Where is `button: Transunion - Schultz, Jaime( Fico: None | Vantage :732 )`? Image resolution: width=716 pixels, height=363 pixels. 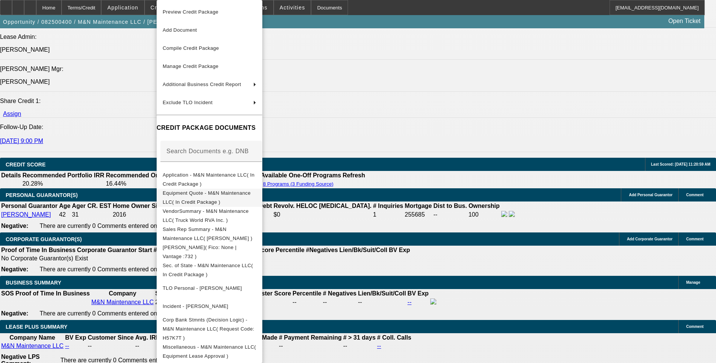 button: Transunion - Schultz, Jaime( Fico: None | Vantage :732 ) is located at coordinates (210, 252).